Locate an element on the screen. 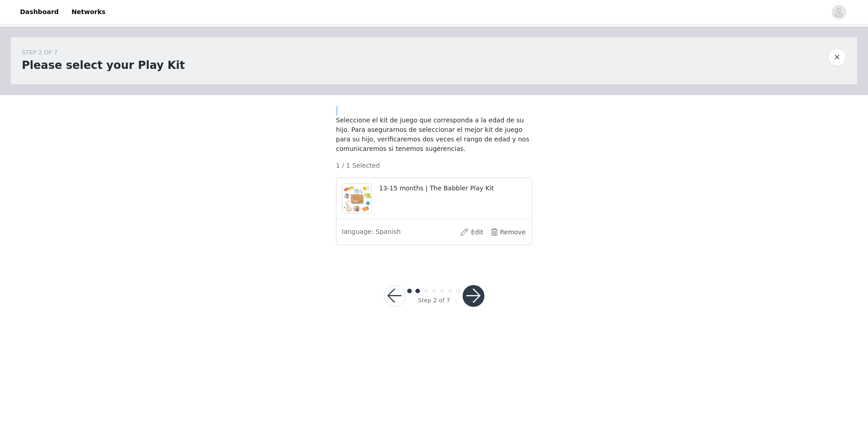 This screenshot has width=868, height=436. h1: Please select your Play Kit is located at coordinates (103, 65).